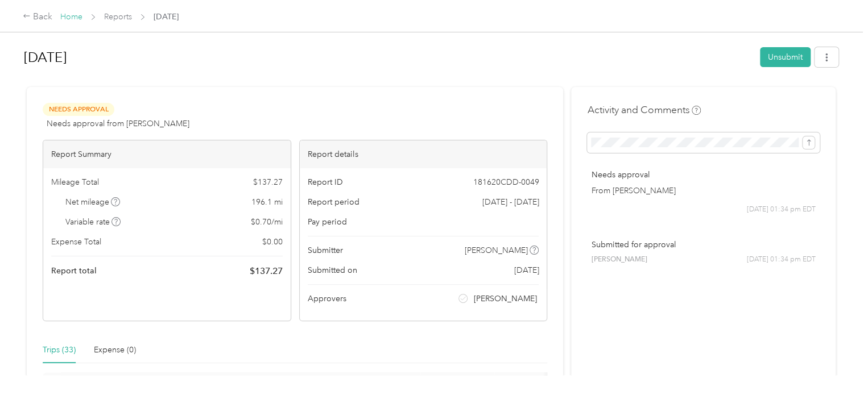 Image resolution: width=868 pixels, height=395 pixels. What do you see at coordinates (76, 242) in the screenshot?
I see `span: Expense Total` at bounding box center [76, 242].